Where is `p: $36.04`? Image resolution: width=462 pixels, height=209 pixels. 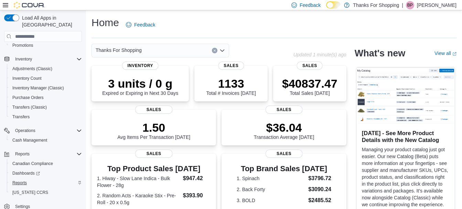
p: $36.04 is located at coordinates (284, 128).